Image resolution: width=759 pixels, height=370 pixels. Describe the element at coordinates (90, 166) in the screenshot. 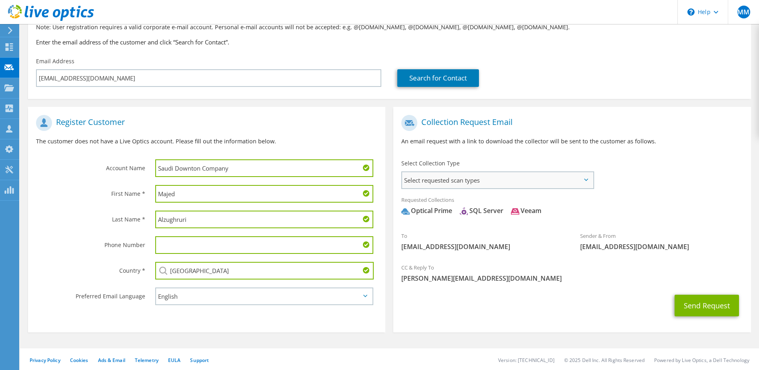

I see `label: Account Name` at that location.